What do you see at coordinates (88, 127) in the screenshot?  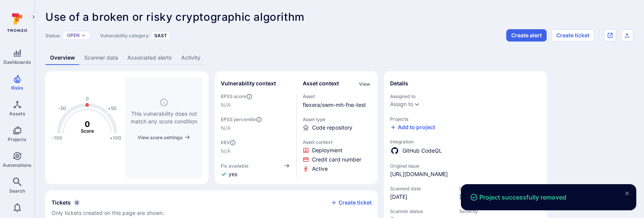 I see `g: The vulnerability score is based on the parameters defined in the settings` at bounding box center [88, 127].